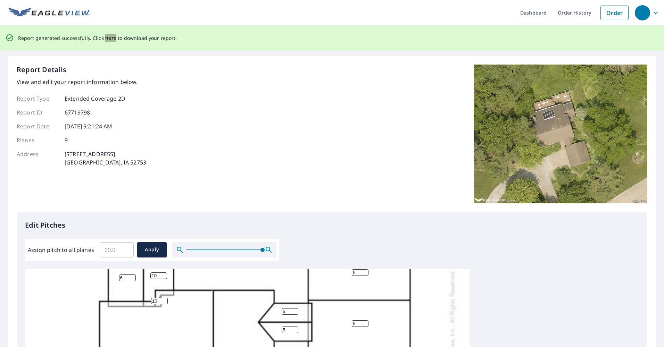 The width and height of the screenshot is (664, 347). What do you see at coordinates (77, 113) in the screenshot?
I see `p: 67719798` at bounding box center [77, 113].